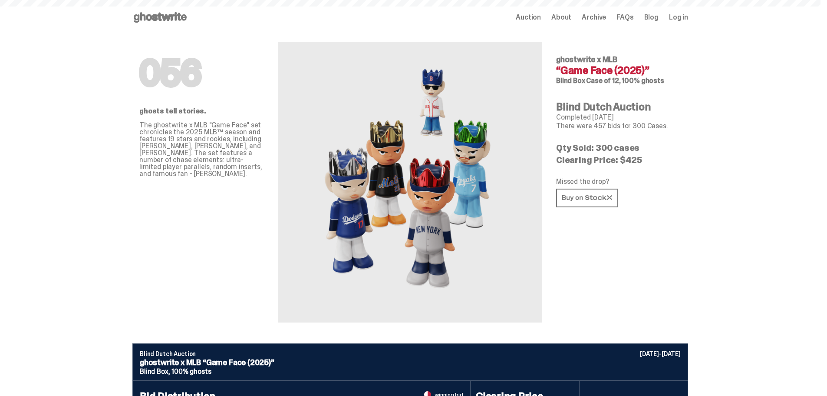 The image size is (827, 396). I want to click on h1: 056, so click(202, 73).